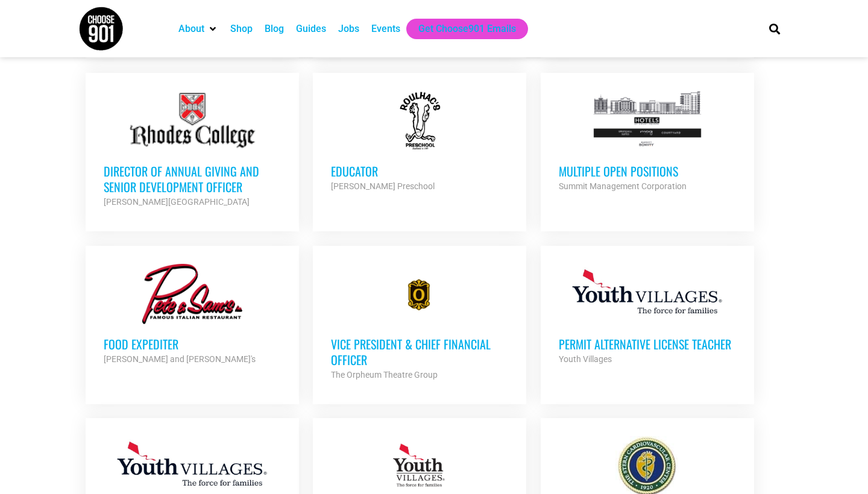 This screenshot has width=868, height=494. Describe the element at coordinates (585, 359) in the screenshot. I see `strong: Youth Villages` at that location.